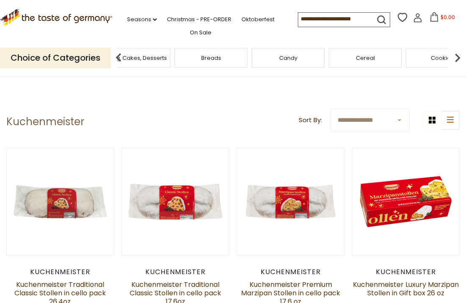 The image size is (466, 303). I want to click on span: Cookies, so click(443, 58).